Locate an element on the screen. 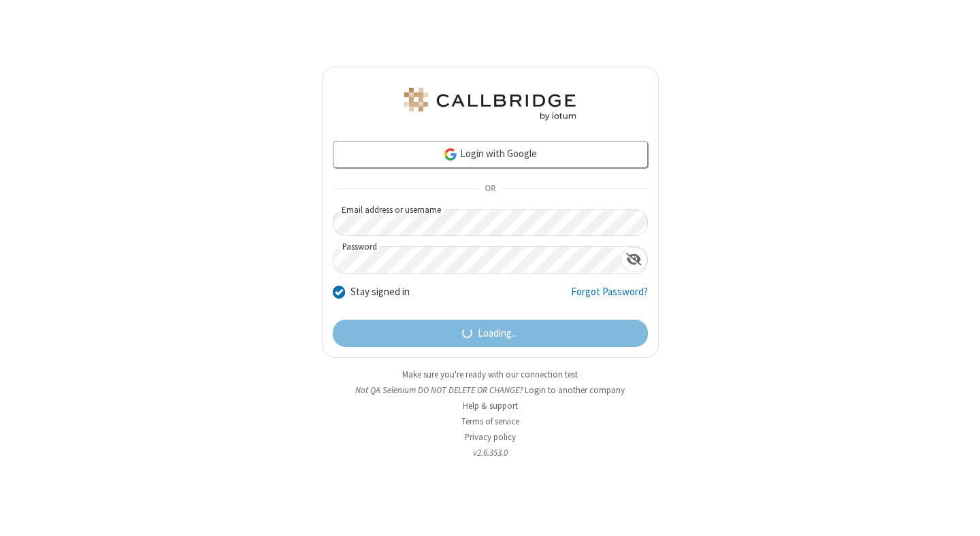 This screenshot has width=980, height=536. button: Login to another company is located at coordinates (574, 390).